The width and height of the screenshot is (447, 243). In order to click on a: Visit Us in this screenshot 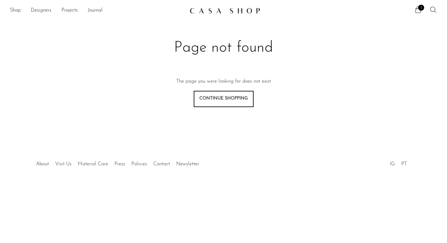, I will do `click(63, 164)`.